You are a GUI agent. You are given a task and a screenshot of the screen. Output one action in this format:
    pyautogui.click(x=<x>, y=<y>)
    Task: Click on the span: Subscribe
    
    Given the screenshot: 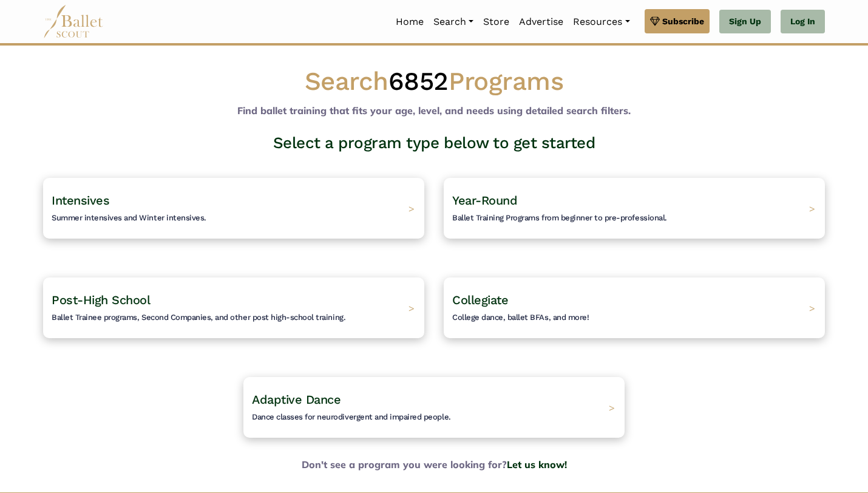 What is the action you would take?
    pyautogui.click(x=683, y=21)
    